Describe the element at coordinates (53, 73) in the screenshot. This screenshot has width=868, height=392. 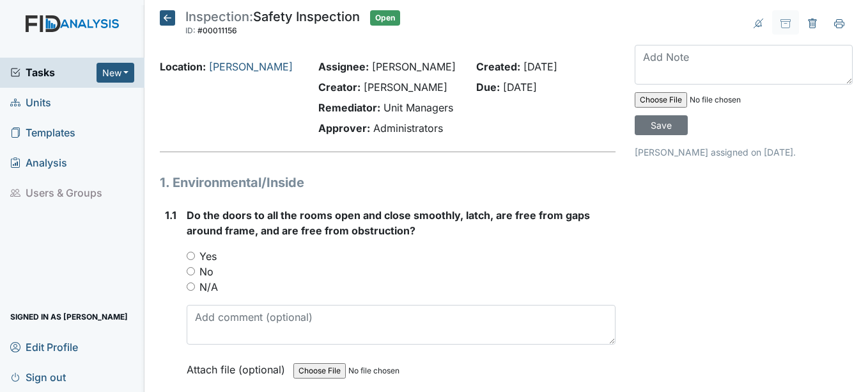
I see `span: Tasks` at that location.